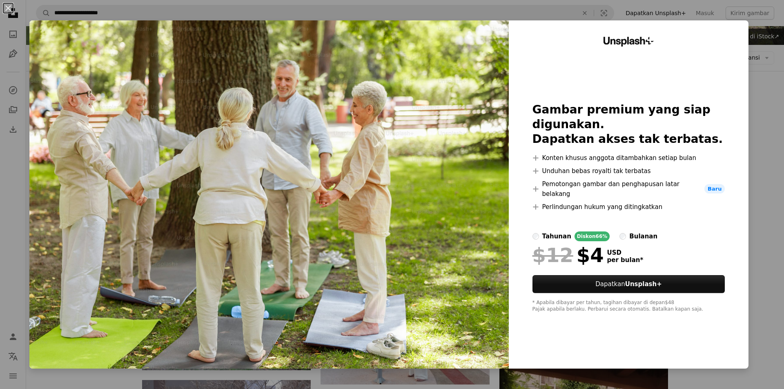  What do you see at coordinates (625, 253) in the screenshot?
I see `span: USD` at bounding box center [625, 253].